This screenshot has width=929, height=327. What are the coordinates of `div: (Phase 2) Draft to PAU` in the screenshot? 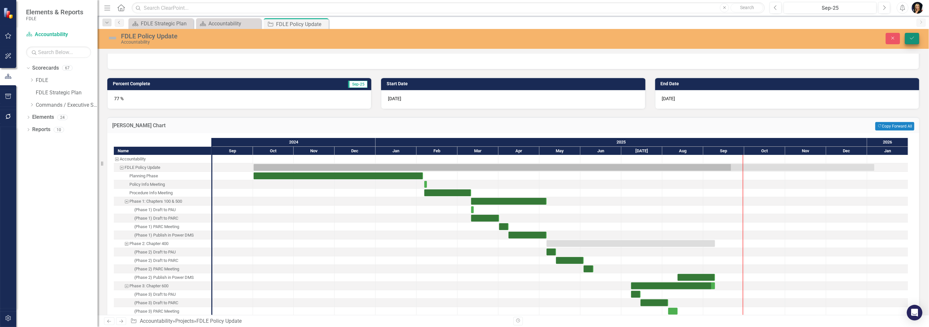 It's located at (155, 252).